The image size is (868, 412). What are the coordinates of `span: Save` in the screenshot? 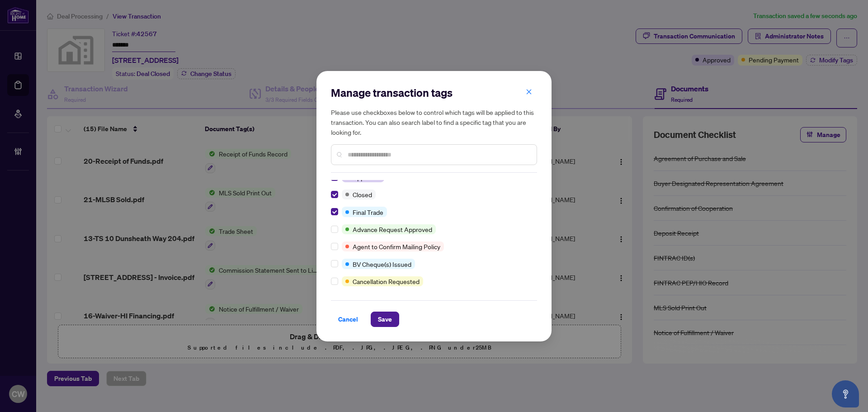 It's located at (385, 320).